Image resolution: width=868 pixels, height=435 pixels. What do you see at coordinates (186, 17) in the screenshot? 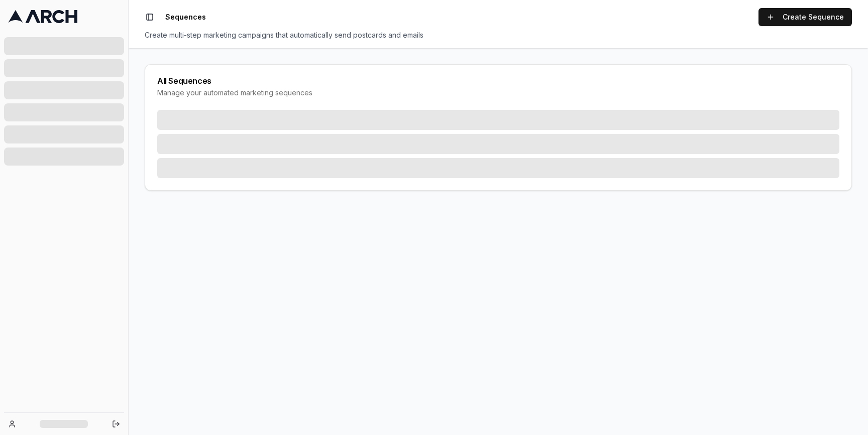
I see `nav: breadcrumb` at bounding box center [186, 17].